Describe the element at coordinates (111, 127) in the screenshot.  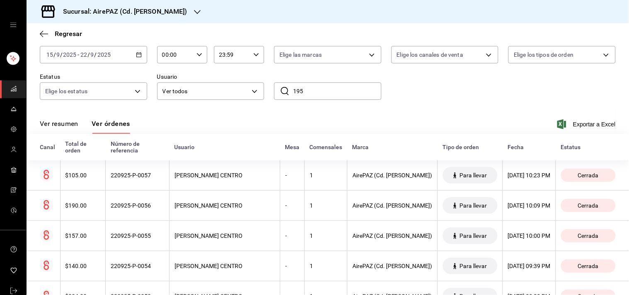
I see `button: Ver órdenes` at that location.